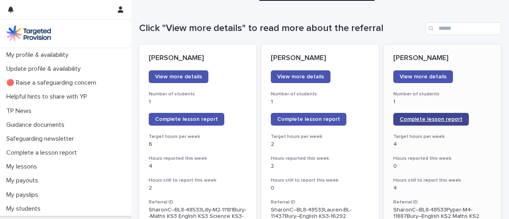 The height and width of the screenshot is (219, 509). I want to click on p: 6, so click(198, 144).